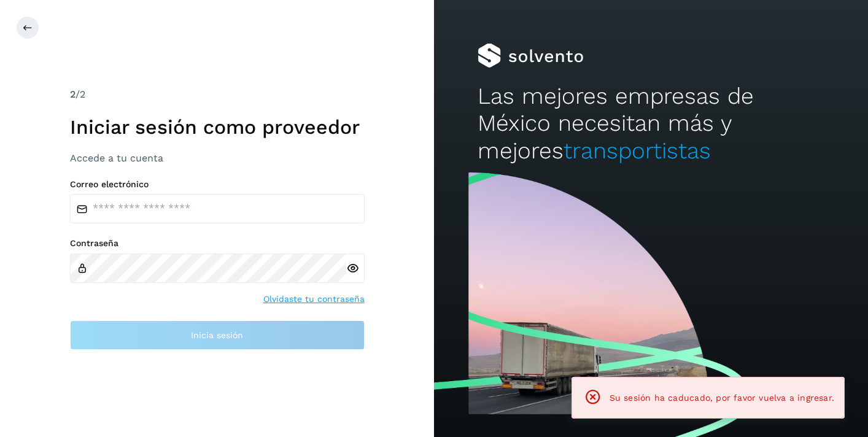 Image resolution: width=868 pixels, height=437 pixels. I want to click on div: /2, so click(217, 94).